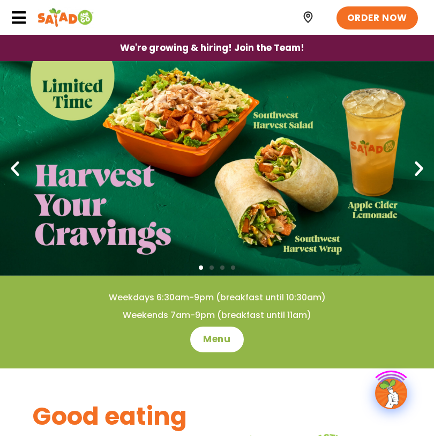  What do you see at coordinates (217, 315) in the screenshot?
I see `h4: Weekends 7am-9pm (breakfast until 11am)` at bounding box center [217, 315].